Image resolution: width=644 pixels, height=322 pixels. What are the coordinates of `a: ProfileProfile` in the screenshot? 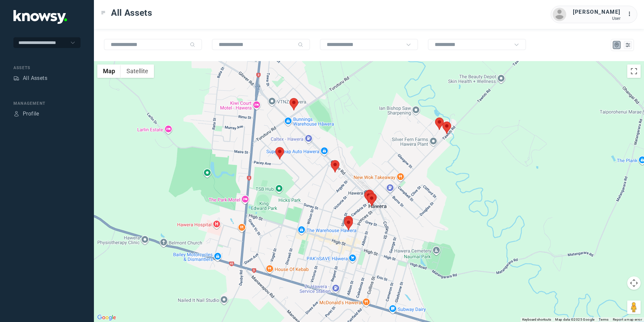 It's located at (26, 114).